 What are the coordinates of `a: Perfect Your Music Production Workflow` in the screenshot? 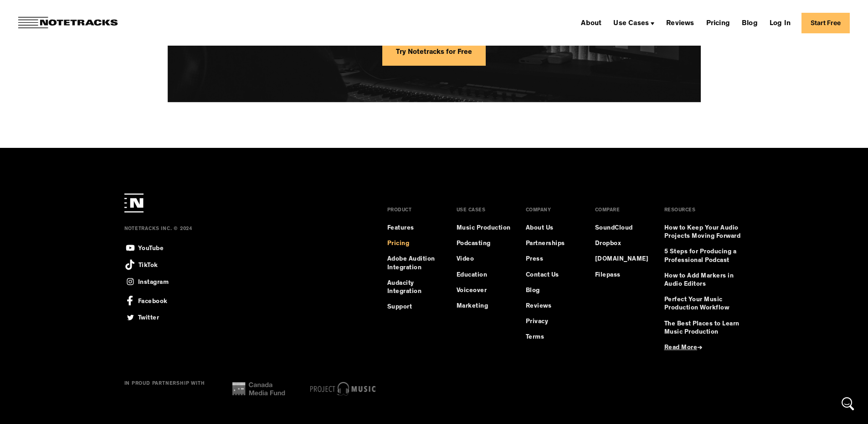 It's located at (704, 304).